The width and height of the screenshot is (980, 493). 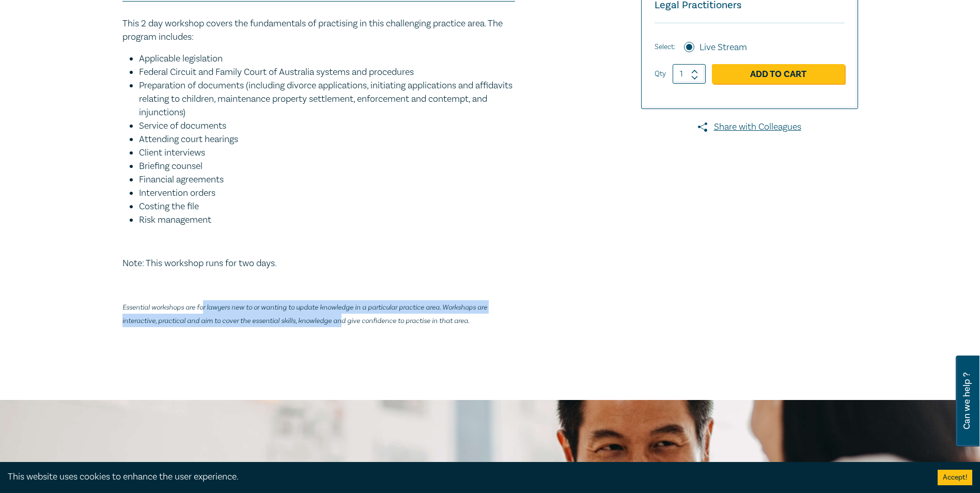 What do you see at coordinates (327, 193) in the screenshot?
I see `li: Intervention orders` at bounding box center [327, 193].